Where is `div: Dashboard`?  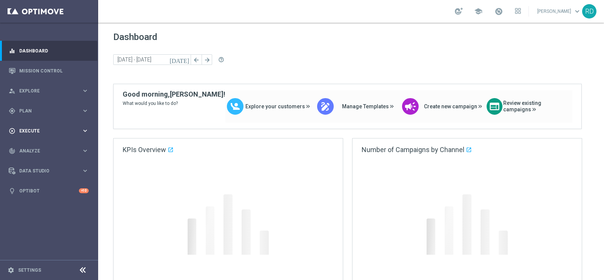 div: Dashboard is located at coordinates (49, 51).